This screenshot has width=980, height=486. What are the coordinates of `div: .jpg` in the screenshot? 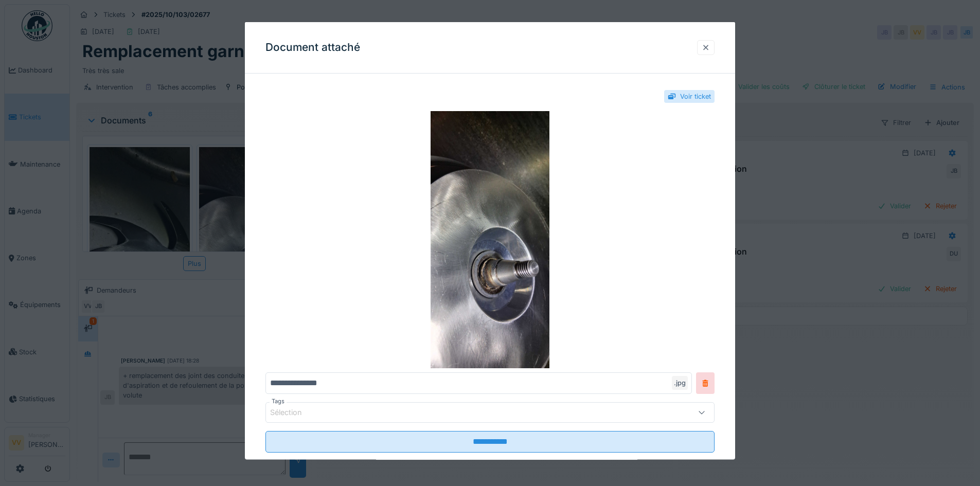 It's located at (679, 383).